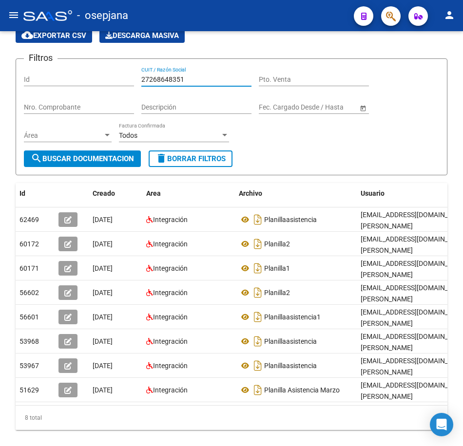 This screenshot has width=463, height=446. Describe the element at coordinates (29, 390) in the screenshot. I see `span: 51629` at that location.